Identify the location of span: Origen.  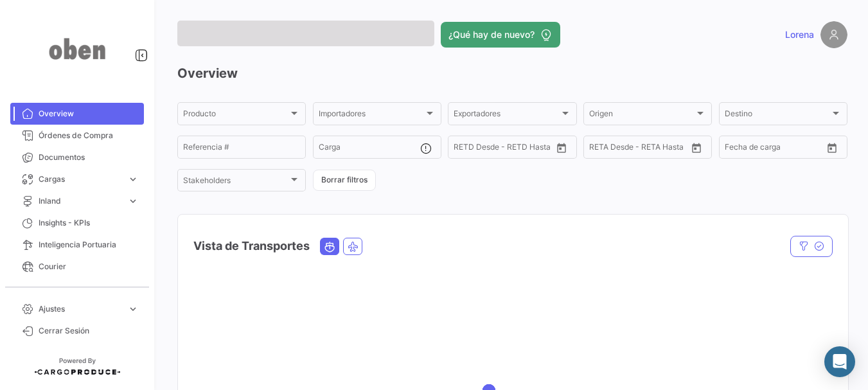
(642, 116).